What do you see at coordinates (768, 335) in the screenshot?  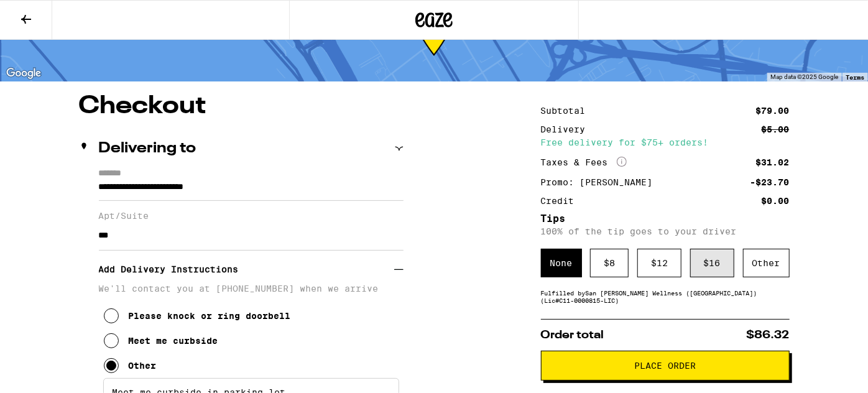 I see `span: $86.32` at bounding box center [768, 335].